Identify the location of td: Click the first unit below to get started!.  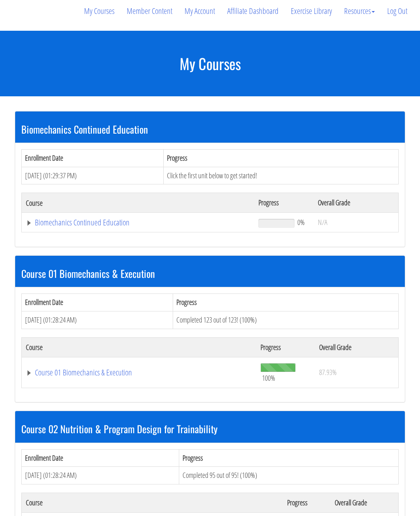
(281, 176).